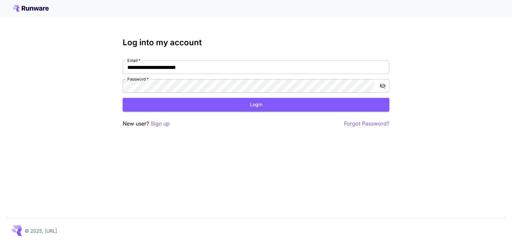  What do you see at coordinates (367, 124) in the screenshot?
I see `p: Forgot Password?` at bounding box center [367, 124].